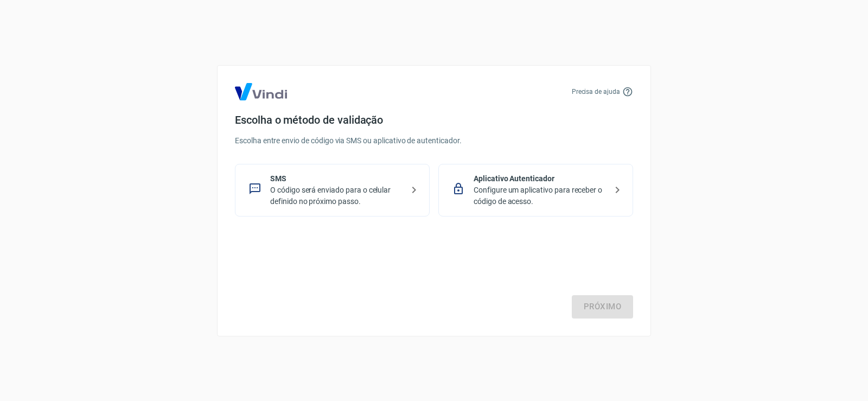  Describe the element at coordinates (540, 179) in the screenshot. I see `p: Aplicativo Autenticador` at that location.